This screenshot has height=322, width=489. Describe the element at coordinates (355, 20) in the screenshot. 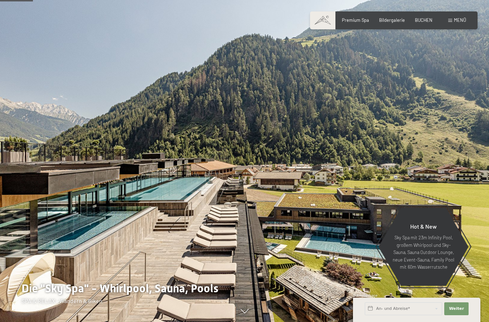

I see `a: Premium Spa` at that location.